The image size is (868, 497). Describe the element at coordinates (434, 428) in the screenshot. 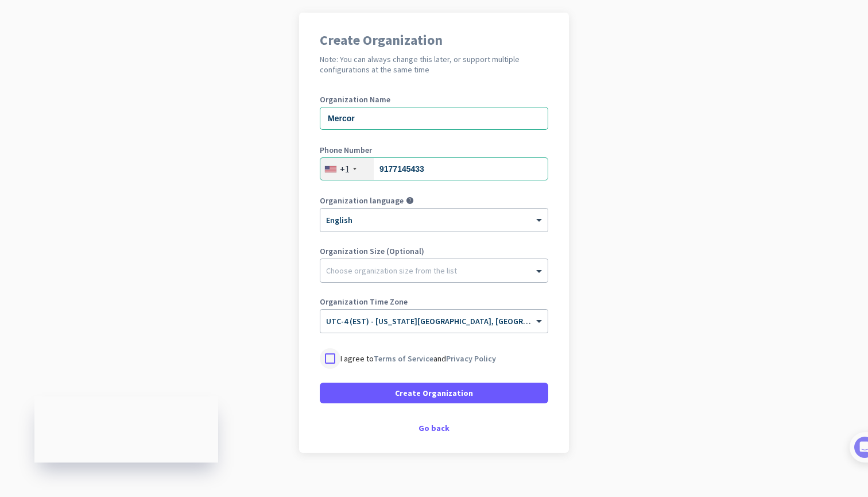

I see `div: Go back` at that location.